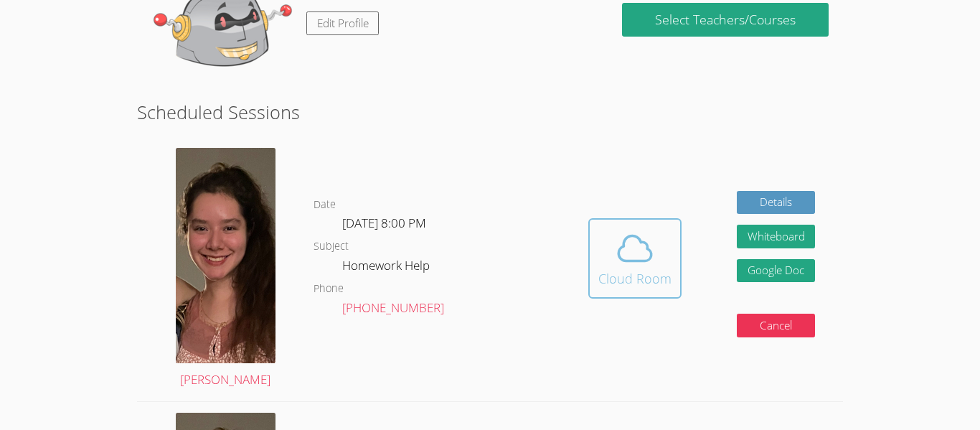 The width and height of the screenshot is (980, 430). What do you see at coordinates (343, 23) in the screenshot?
I see `a: Edit Profile` at bounding box center [343, 23].